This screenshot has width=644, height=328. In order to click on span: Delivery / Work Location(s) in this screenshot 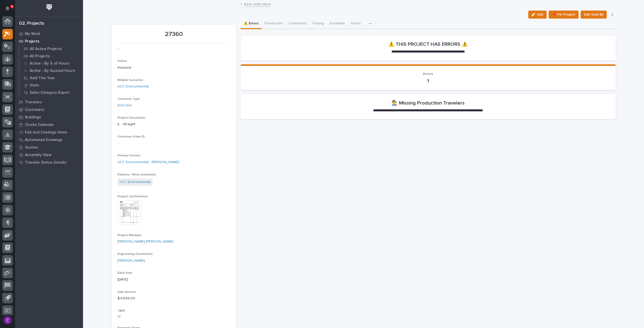, I will do `click(137, 175)`.